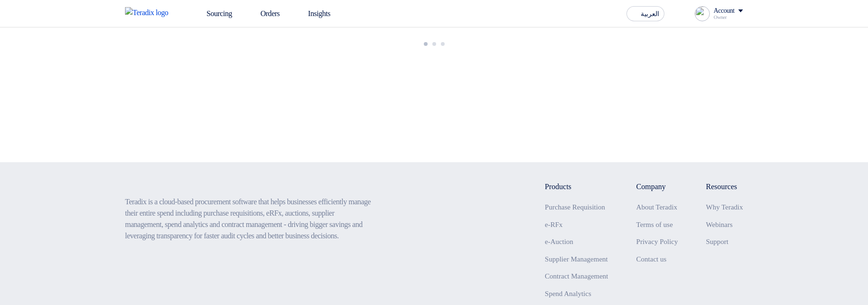  Describe the element at coordinates (575, 207) in the screenshot. I see `a: Purchase Requisition` at that location.